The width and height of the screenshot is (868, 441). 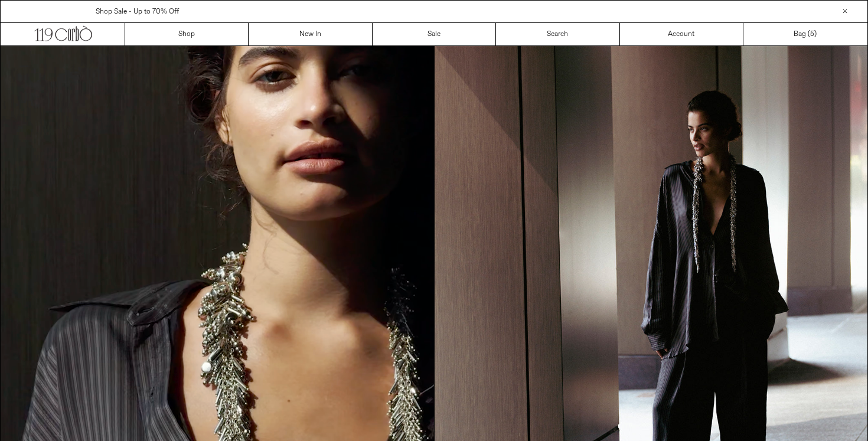 I want to click on a: Shop, so click(x=187, y=34).